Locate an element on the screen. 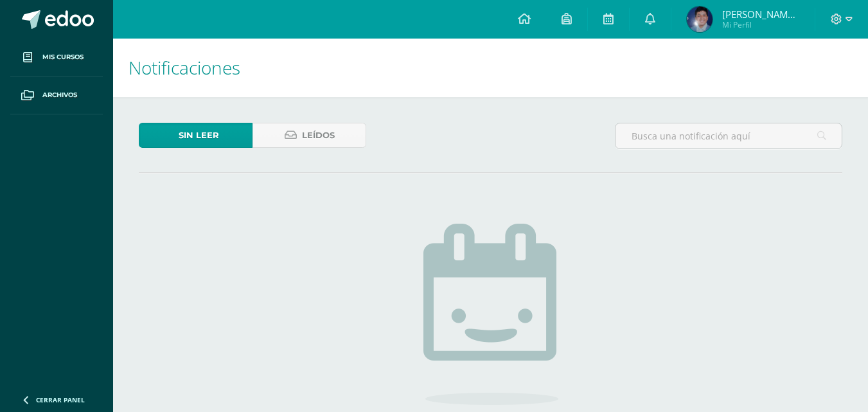 The height and width of the screenshot is (412, 868). img: no_activities.png is located at coordinates (491, 314).